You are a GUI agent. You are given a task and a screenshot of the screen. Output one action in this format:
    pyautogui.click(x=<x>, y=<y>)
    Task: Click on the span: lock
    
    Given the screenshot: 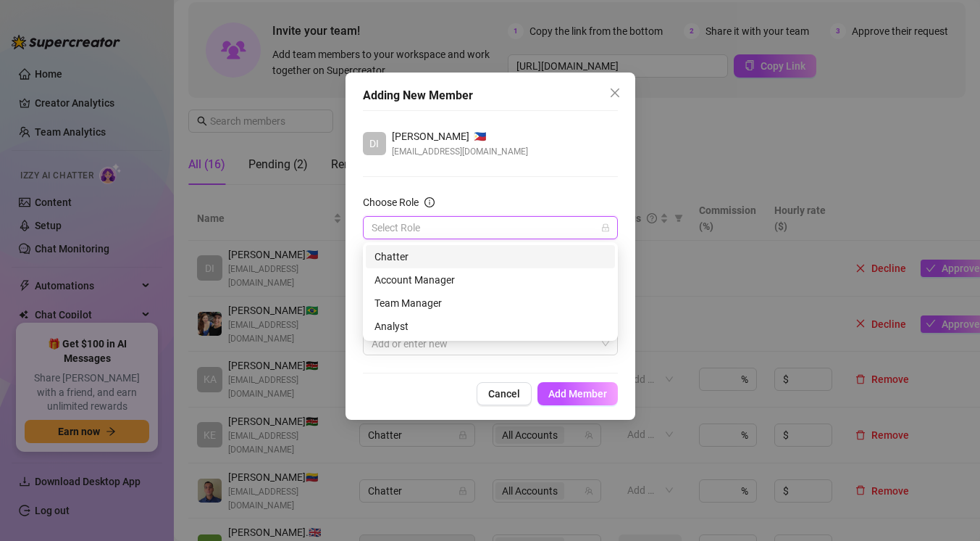 What is the action you would take?
    pyautogui.click(x=606, y=227)
    